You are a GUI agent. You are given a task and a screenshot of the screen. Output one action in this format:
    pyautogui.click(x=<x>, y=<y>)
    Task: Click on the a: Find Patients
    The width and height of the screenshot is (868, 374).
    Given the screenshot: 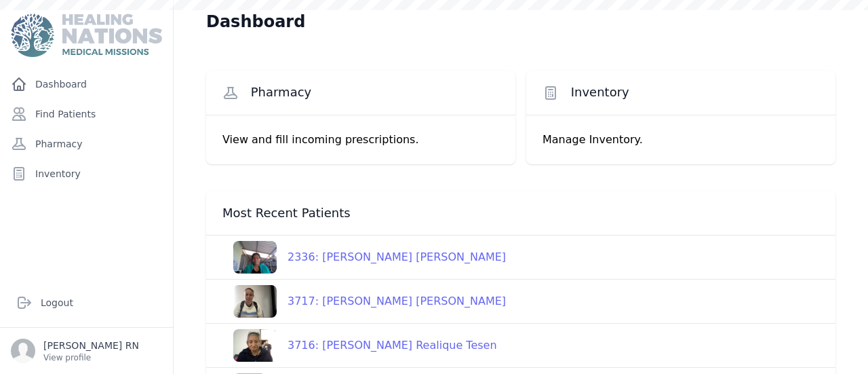 What is the action you would take?
    pyautogui.click(x=86, y=114)
    